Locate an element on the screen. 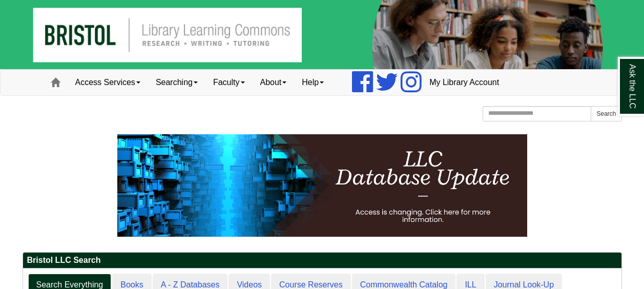 This screenshot has width=644, height=289. a: Access Services is located at coordinates (107, 82).